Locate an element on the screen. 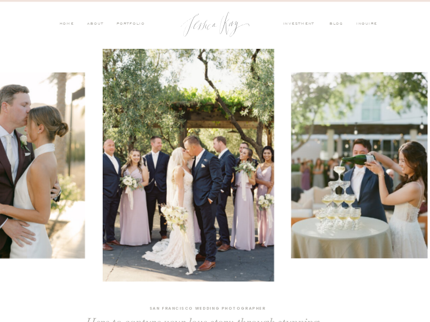 This screenshot has height=322, width=430. nav: blog is located at coordinates (339, 24).